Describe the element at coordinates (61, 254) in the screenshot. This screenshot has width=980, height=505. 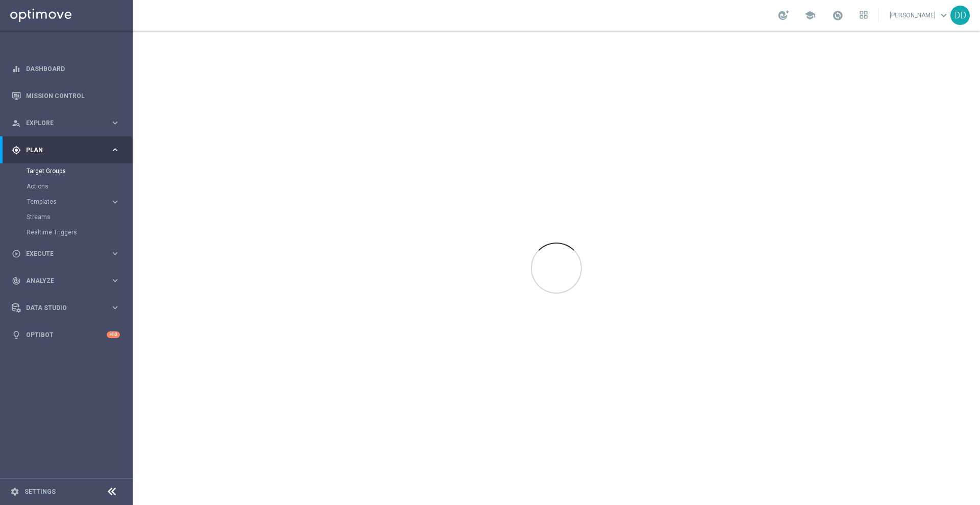
I see `div: Execute` at that location.